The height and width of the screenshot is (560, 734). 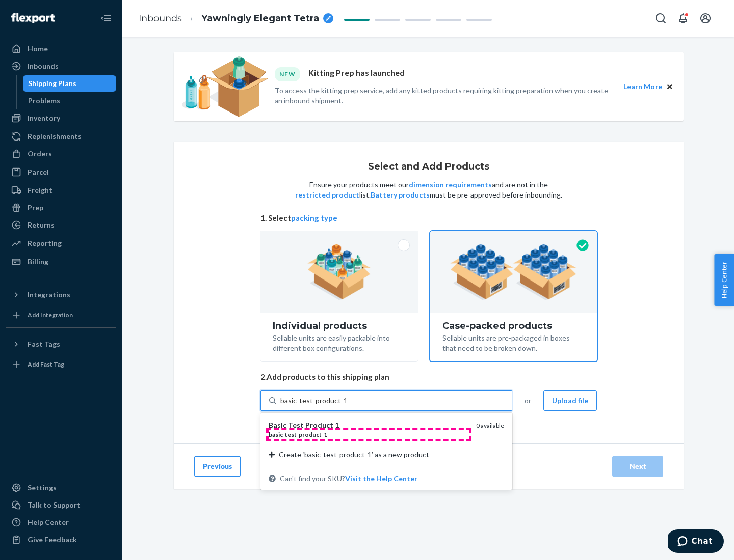 What do you see at coordinates (44, 344) in the screenshot?
I see `div: Fast Tags` at bounding box center [44, 344].